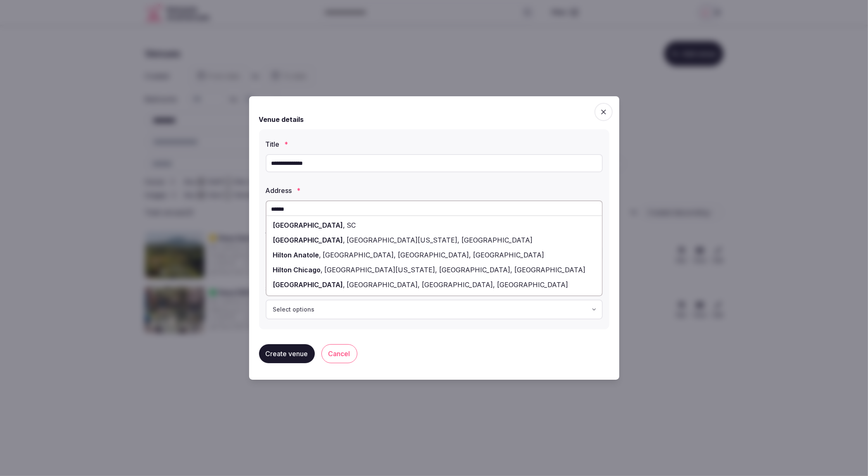 The width and height of the screenshot is (868, 476). I want to click on span: SC, so click(350, 225).